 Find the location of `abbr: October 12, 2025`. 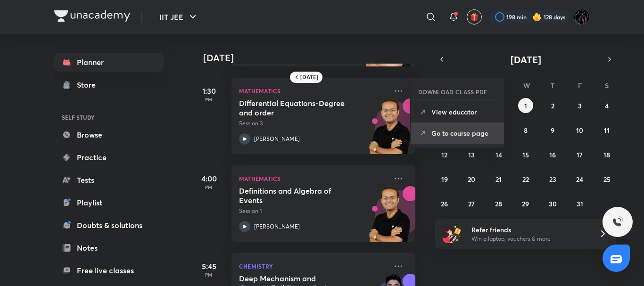

abbr: October 12, 2025 is located at coordinates (444, 154).